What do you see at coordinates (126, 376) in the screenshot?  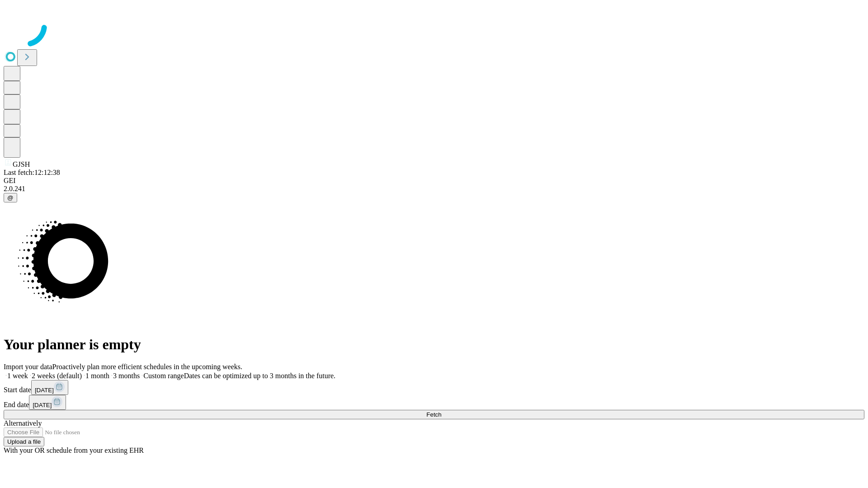 I see `span: 3 months` at bounding box center [126, 376].